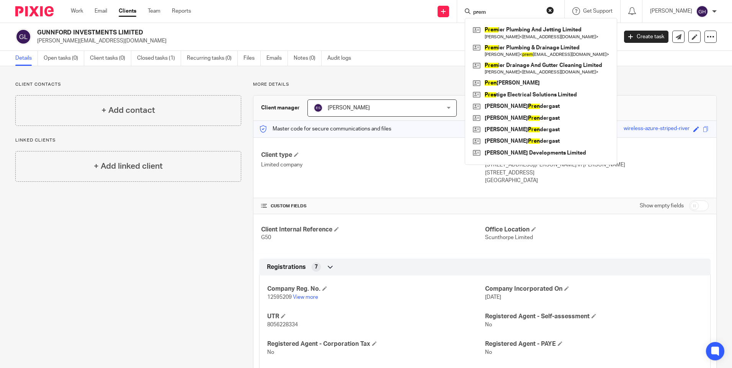 This screenshot has height=368, width=732. What do you see at coordinates (373, 155) in the screenshot?
I see `h4: Client type` at bounding box center [373, 155].